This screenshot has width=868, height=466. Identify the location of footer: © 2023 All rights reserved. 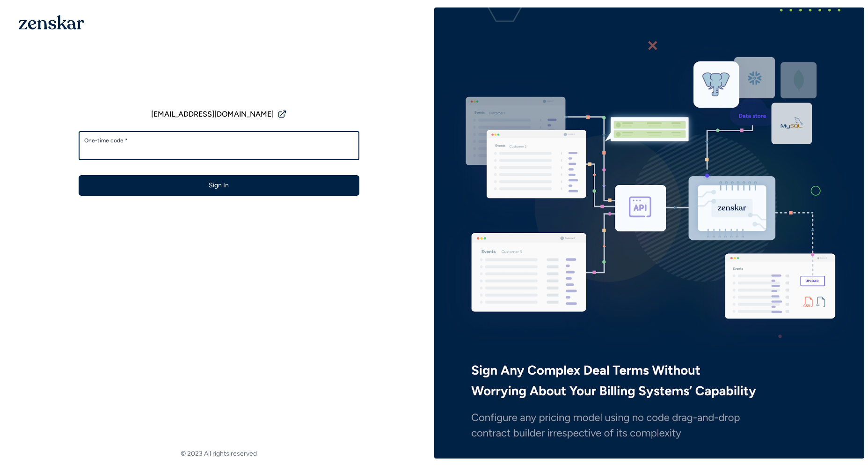
(219, 454).